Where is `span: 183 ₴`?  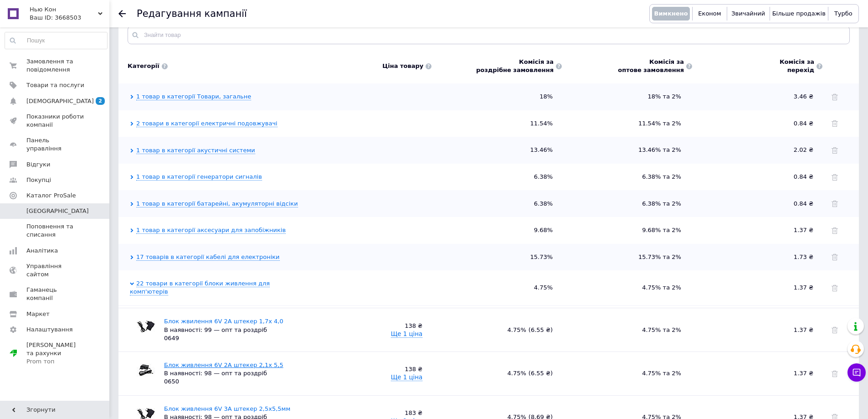
span: 183 ₴ is located at coordinates (413, 413).